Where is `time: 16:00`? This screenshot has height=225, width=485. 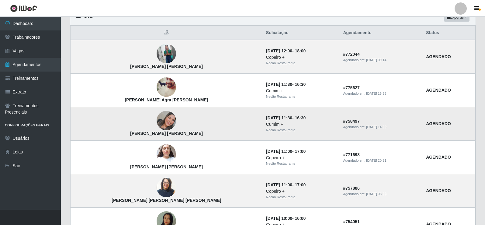 time: 16:00 is located at coordinates (300, 218).